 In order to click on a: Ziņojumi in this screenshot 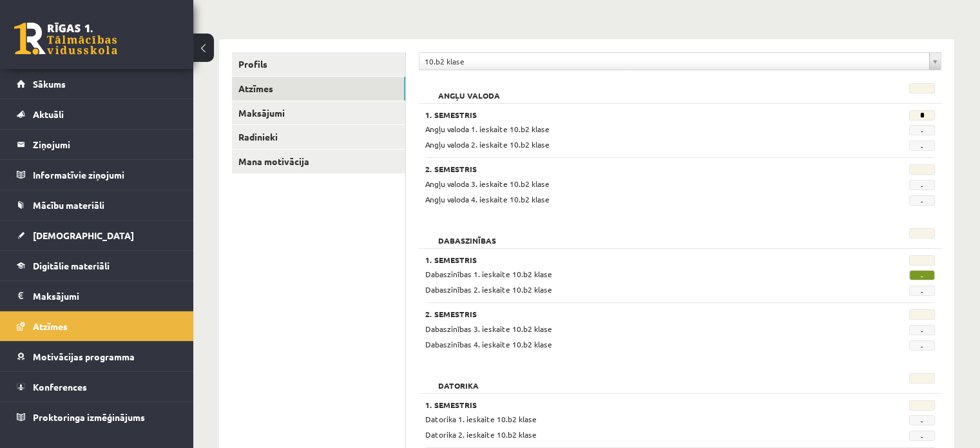, I will do `click(97, 144)`.